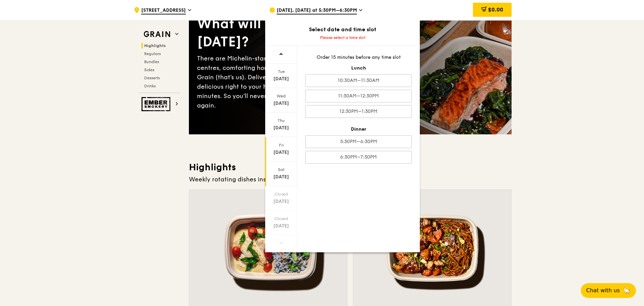  I want to click on span: Drinks, so click(150, 86).